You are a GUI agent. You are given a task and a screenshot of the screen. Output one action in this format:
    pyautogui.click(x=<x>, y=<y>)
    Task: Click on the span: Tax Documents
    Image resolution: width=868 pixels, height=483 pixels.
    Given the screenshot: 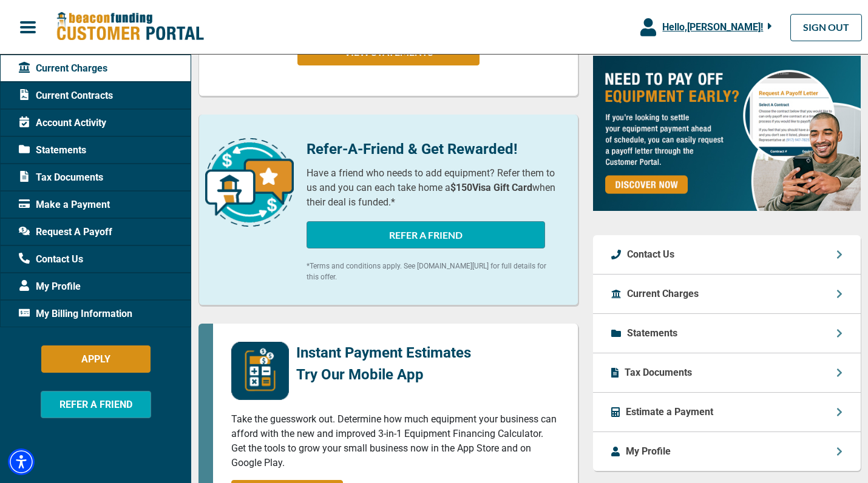 What is the action you would take?
    pyautogui.click(x=61, y=178)
    